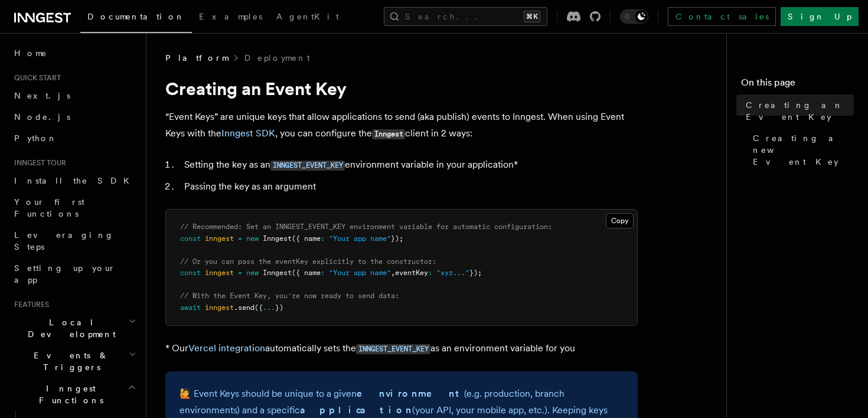 The image size is (868, 418). What do you see at coordinates (277, 58) in the screenshot?
I see `a: Deployment` at bounding box center [277, 58].